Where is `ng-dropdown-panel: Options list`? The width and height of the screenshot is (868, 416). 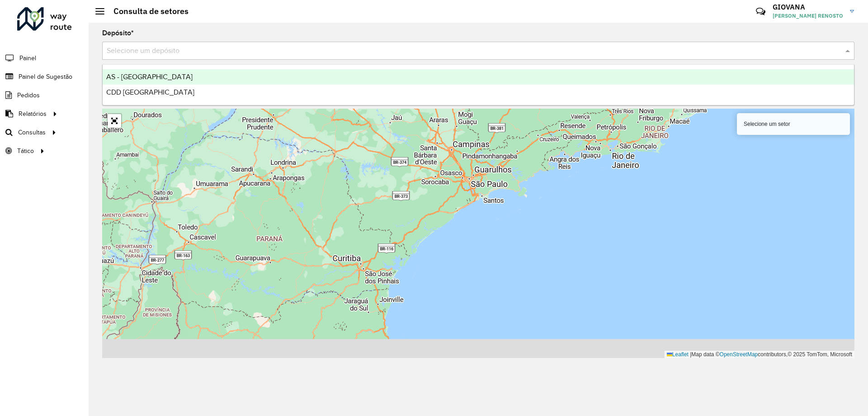 ng-dropdown-panel: Options list is located at coordinates (478, 84).